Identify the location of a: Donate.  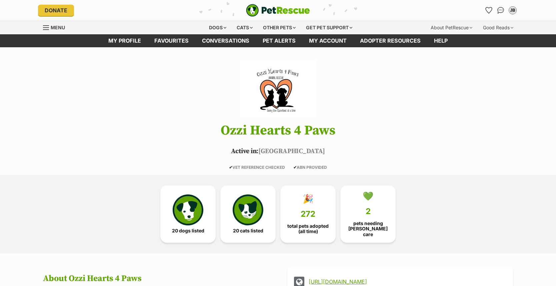
(56, 10).